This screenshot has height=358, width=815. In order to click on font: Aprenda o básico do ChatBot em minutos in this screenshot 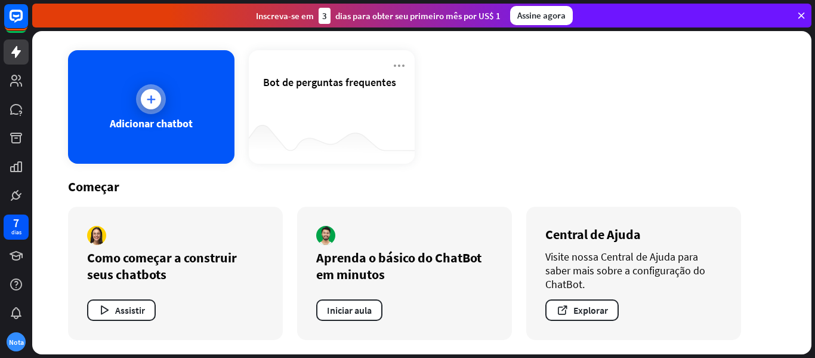, I will do `click(399, 266)`.